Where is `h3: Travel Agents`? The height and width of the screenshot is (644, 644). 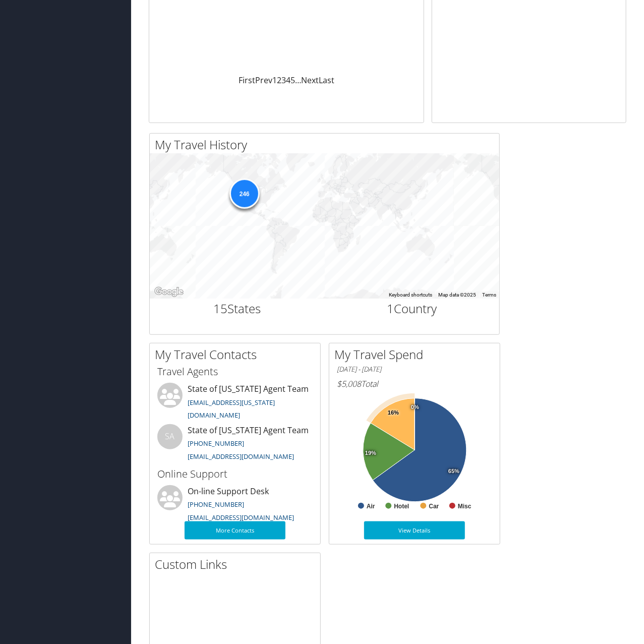 h3: Travel Agents is located at coordinates (235, 372).